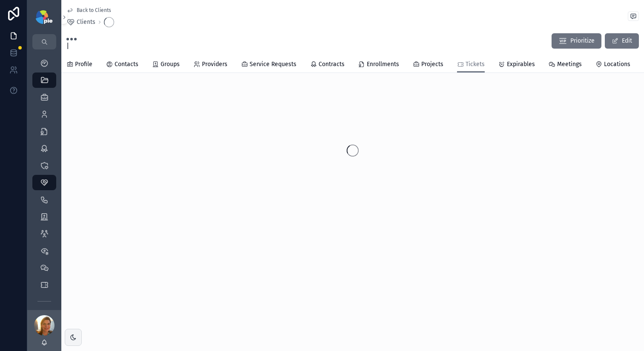 The width and height of the screenshot is (644, 351). Describe the element at coordinates (170, 64) in the screenshot. I see `span: Groups` at that location.